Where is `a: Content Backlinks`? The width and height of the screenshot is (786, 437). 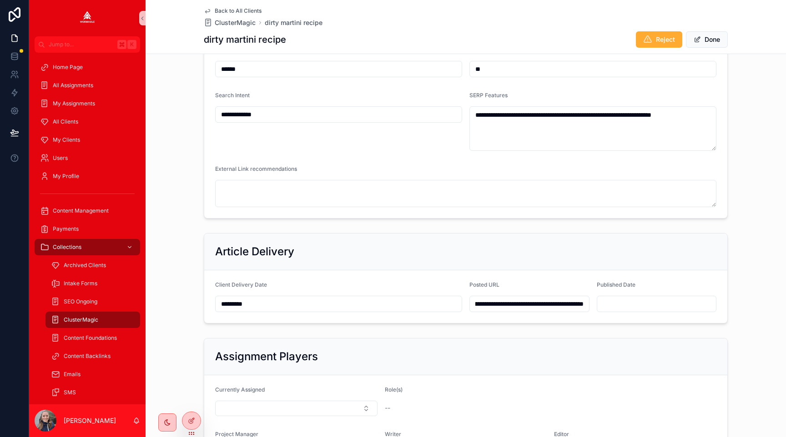 a: Content Backlinks is located at coordinates (93, 357).